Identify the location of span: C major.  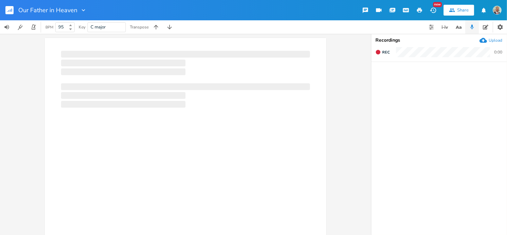
(98, 27).